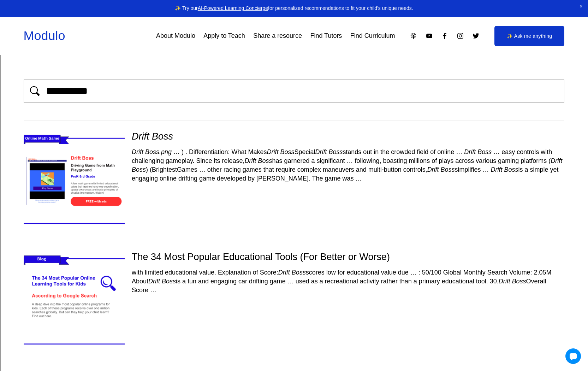  Describe the element at coordinates (270, 273) in the screenshot. I see `span: with limited educational value. Explanation of Score: scores low for educational value due` at that location.